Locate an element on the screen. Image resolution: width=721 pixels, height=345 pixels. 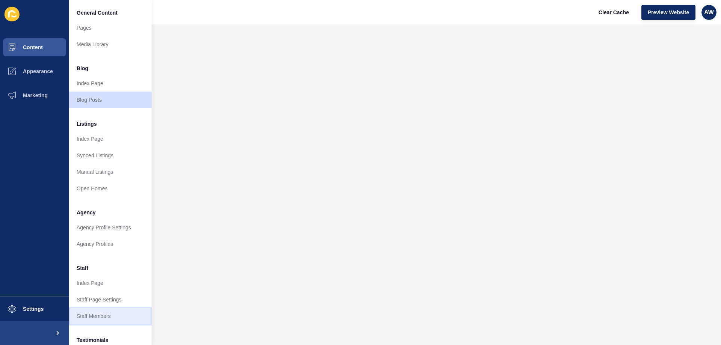
a: Agency Profiles is located at coordinates (110, 244).